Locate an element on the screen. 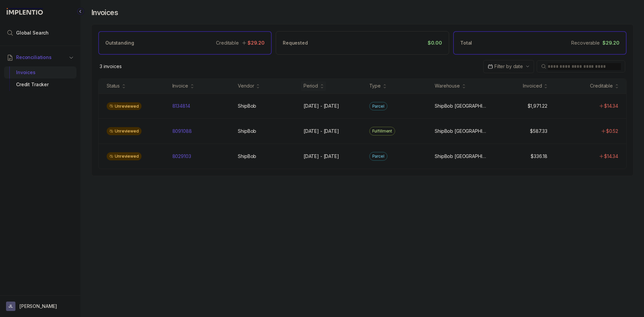 This screenshot has height=317, width=644. div: Invoices is located at coordinates (40, 73).